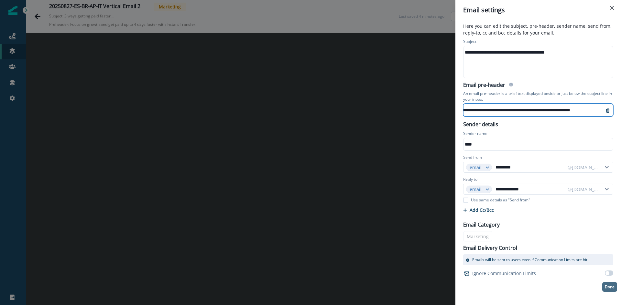  I want to click on label: Send from, so click(472, 158).